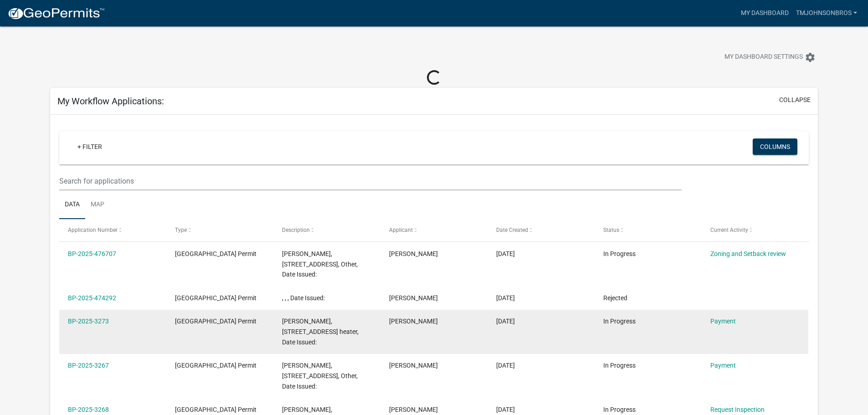  What do you see at coordinates (506, 298) in the screenshot?
I see `span: 09/05/2025` at bounding box center [506, 298].